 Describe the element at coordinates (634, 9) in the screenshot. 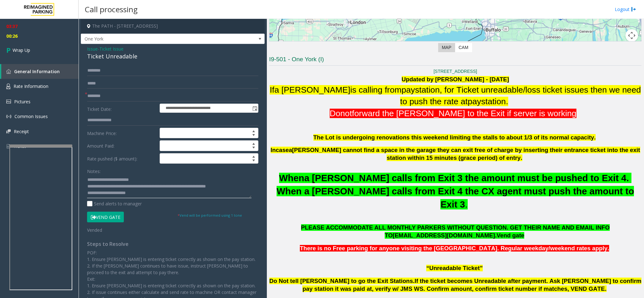

I see `img: logout` at that location.